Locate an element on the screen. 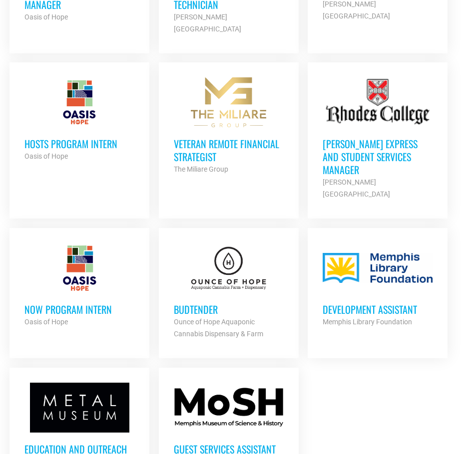  a: NOW Program Intern Oasis of Hope is located at coordinates (79, 285).